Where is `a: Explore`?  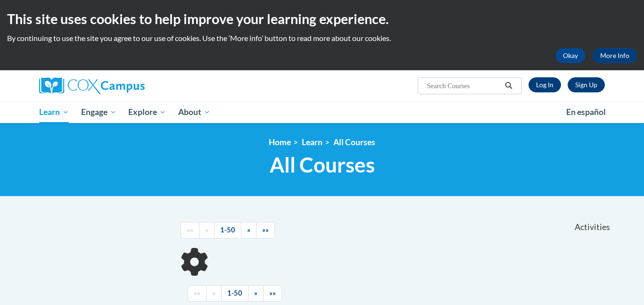
a: Explore is located at coordinates (147, 112).